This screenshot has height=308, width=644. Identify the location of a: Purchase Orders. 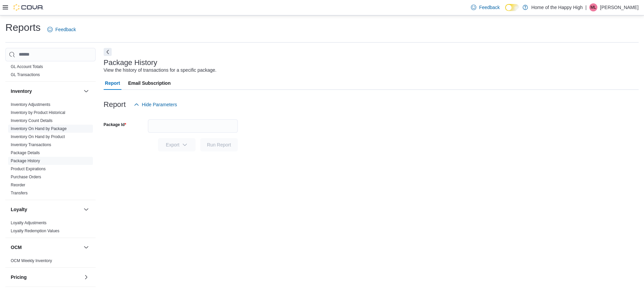
(26, 177).